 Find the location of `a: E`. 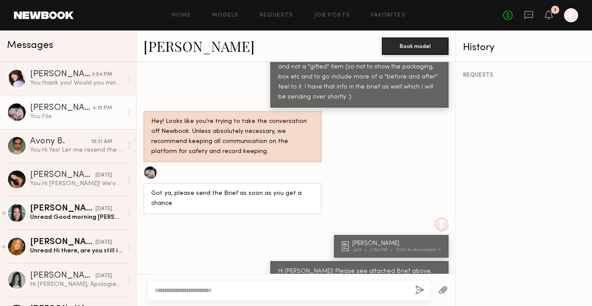

a: E is located at coordinates (571, 15).